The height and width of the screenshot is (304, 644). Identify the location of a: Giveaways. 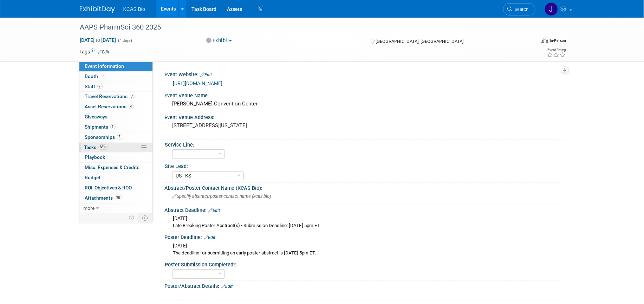
(116, 117).